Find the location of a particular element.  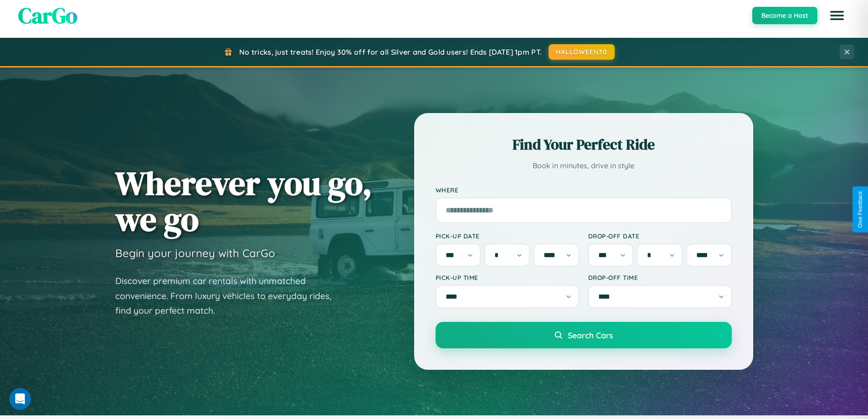

label: Where is located at coordinates (584, 190).